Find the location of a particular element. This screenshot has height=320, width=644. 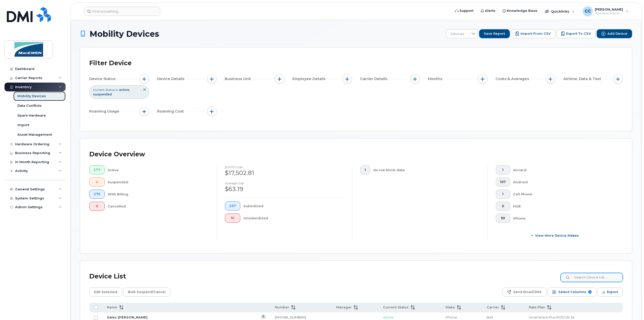

button: 107 is located at coordinates (503, 182).